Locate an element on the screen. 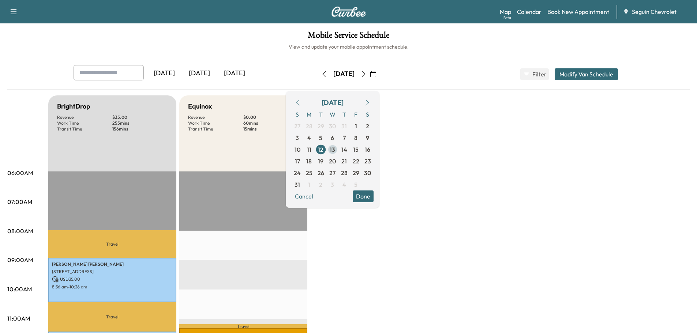 This screenshot has height=333, width=697. span: 18 is located at coordinates (309, 161).